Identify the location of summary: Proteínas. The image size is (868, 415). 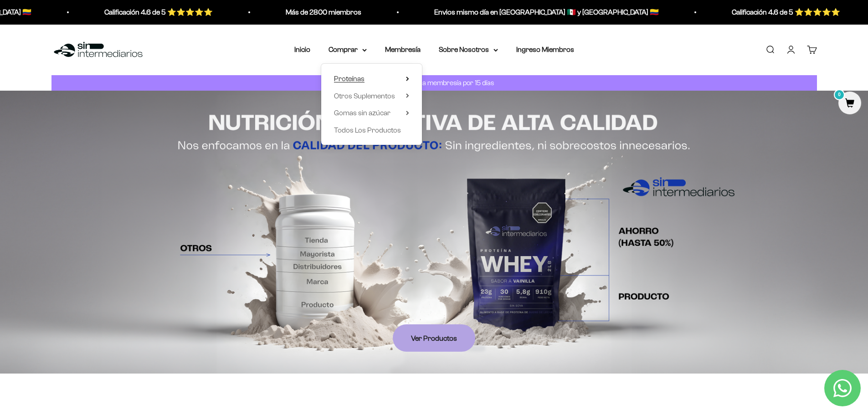
(371, 79).